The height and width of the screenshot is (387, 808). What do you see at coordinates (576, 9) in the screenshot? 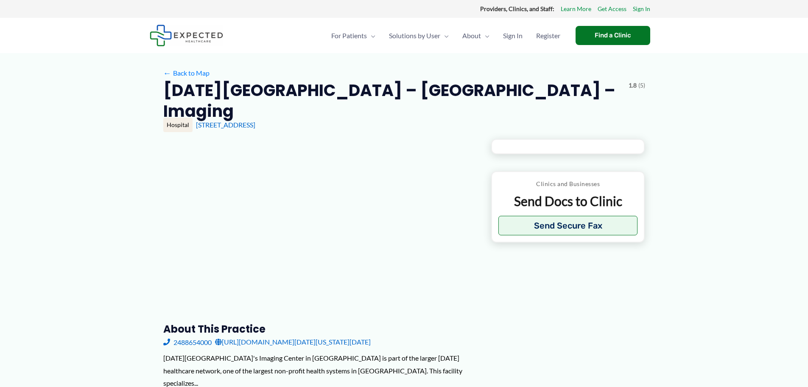
I see `a: Learn More` at bounding box center [576, 9].